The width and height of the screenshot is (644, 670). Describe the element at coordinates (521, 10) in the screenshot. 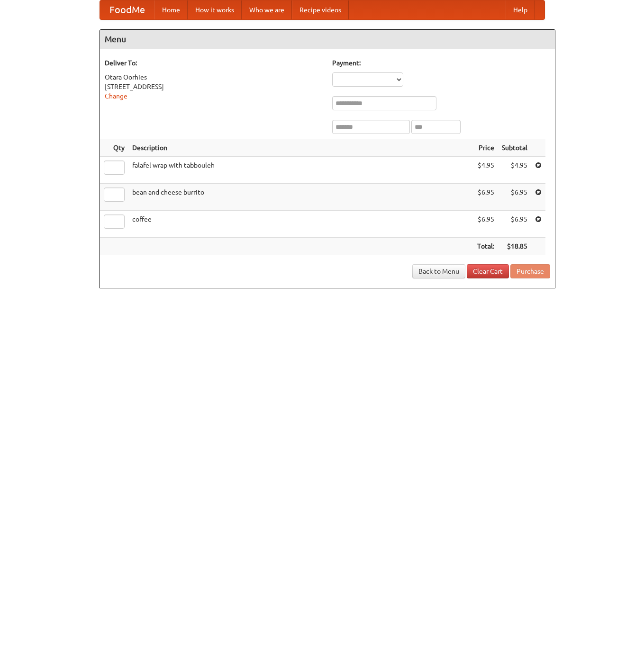

I see `a: Help` at that location.